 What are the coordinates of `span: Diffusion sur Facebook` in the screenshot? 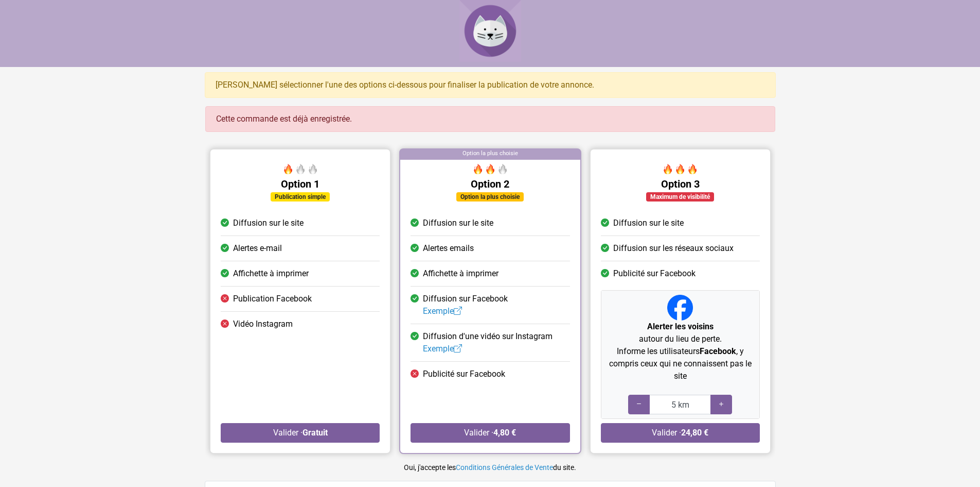 It's located at (466, 305).